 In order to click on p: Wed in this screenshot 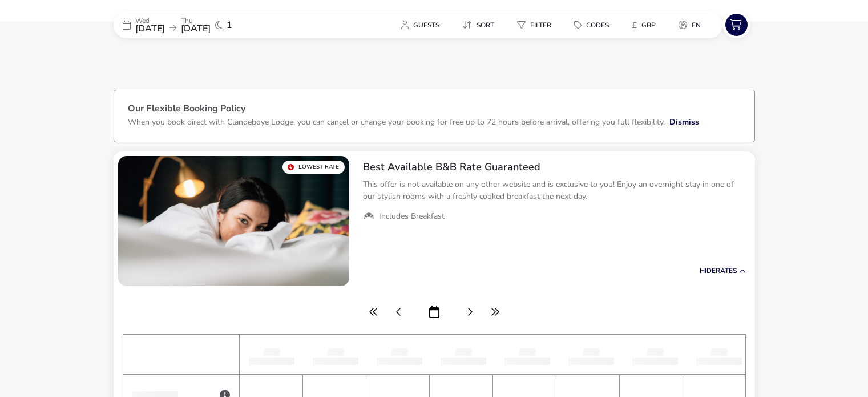, I will do `click(150, 20)`.